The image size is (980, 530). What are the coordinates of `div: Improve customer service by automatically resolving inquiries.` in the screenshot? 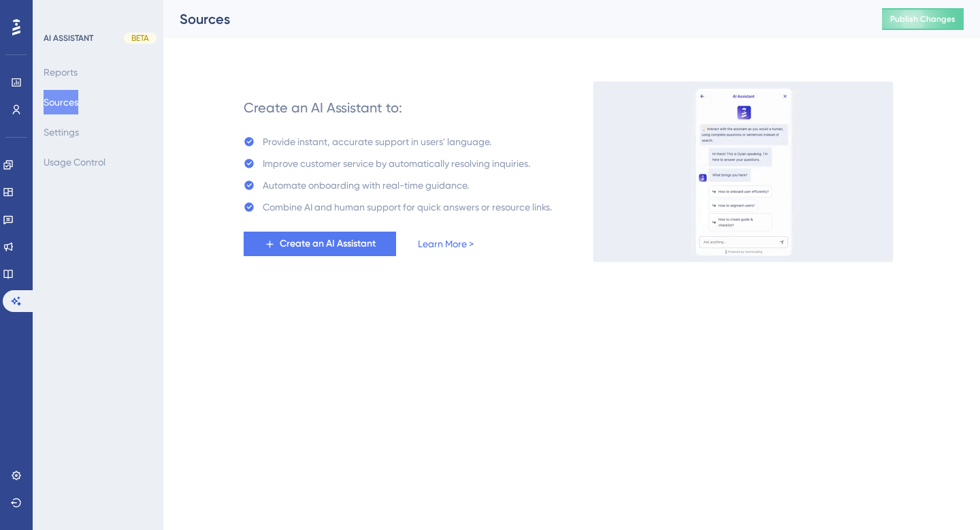 It's located at (396, 163).